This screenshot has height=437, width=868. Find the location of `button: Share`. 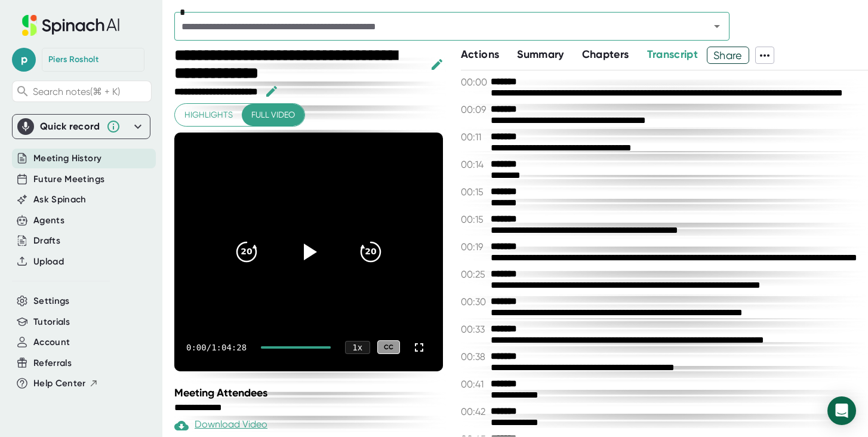

button: Share is located at coordinates (728, 55).